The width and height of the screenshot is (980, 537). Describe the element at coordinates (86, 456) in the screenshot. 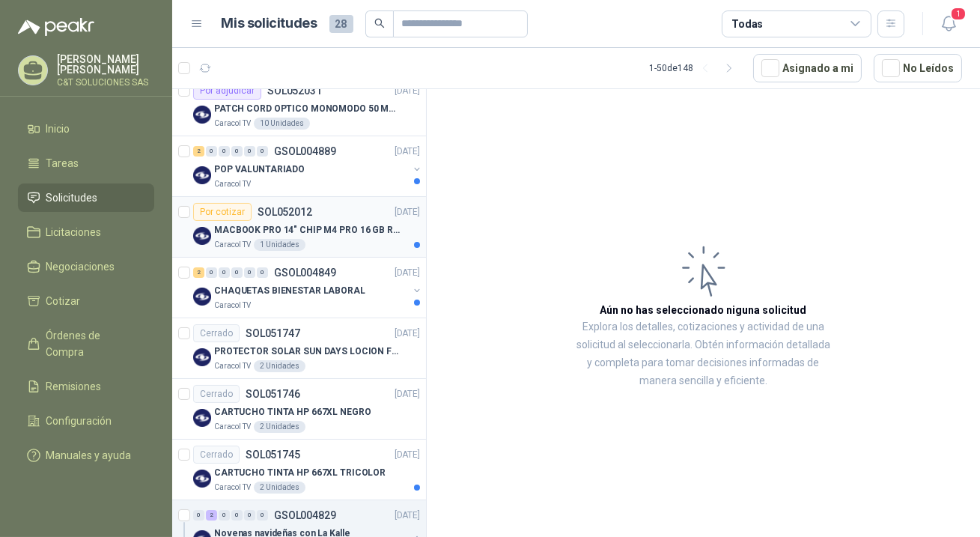

I see `a: Manuales y ayuda` at that location.